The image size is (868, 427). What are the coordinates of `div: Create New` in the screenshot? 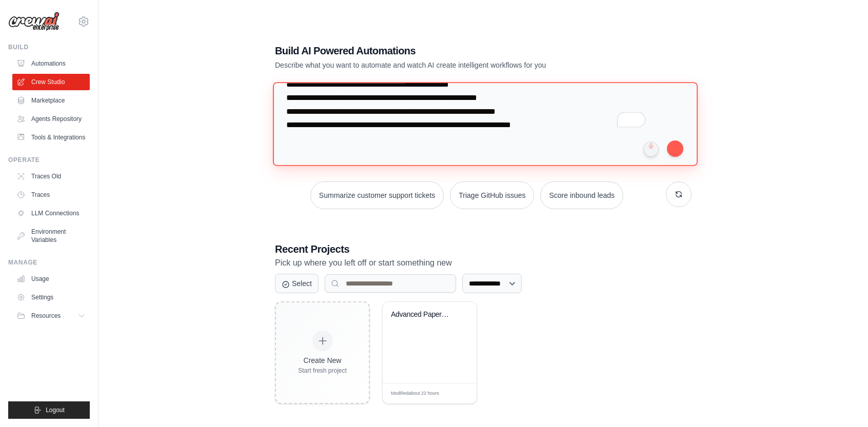 It's located at (323, 361).